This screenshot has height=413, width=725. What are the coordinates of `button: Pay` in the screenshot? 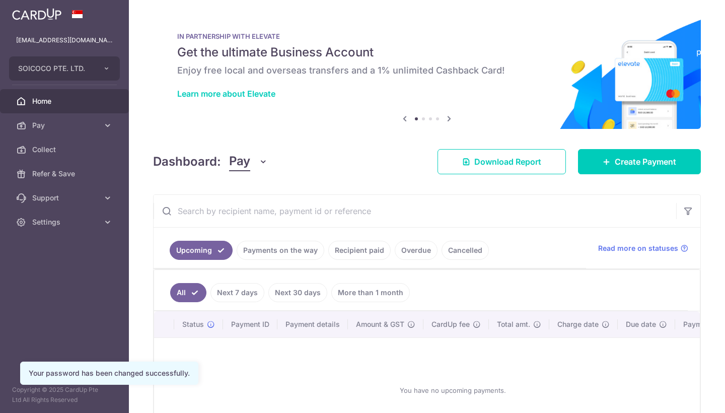 It's located at (248, 162).